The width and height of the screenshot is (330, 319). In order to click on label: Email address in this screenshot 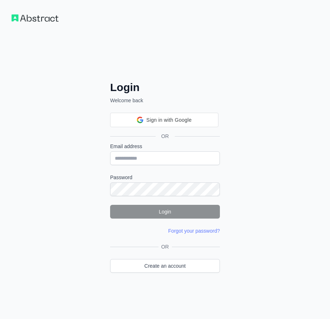, I will do `click(165, 146)`.